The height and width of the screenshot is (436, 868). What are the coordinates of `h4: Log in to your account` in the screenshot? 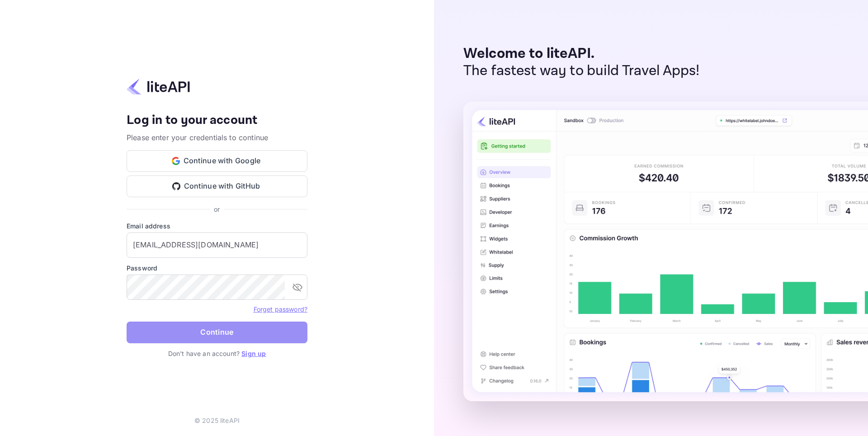 It's located at (217, 120).